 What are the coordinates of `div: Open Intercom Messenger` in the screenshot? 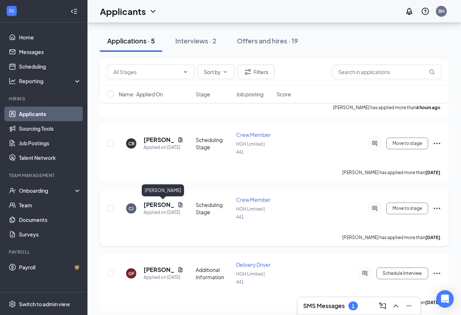 It's located at (445, 299).